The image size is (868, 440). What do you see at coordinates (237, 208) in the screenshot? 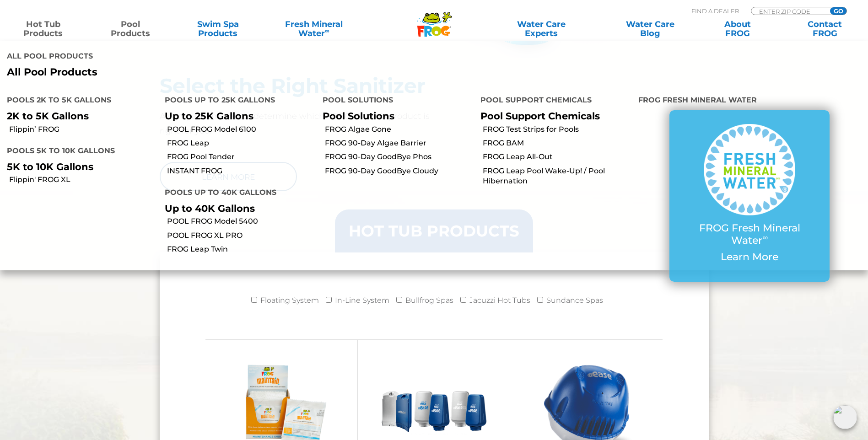
I see `p: Up to 40K Gallons` at bounding box center [237, 208].